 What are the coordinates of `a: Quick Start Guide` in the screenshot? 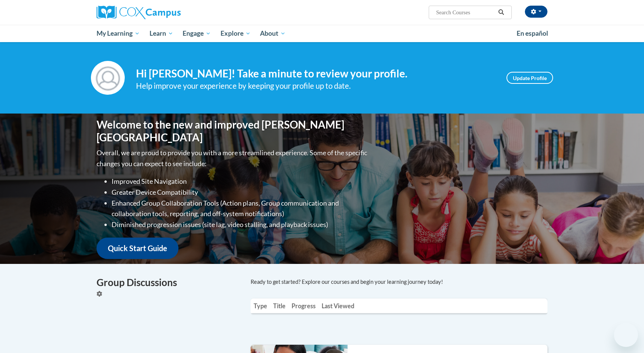 It's located at (138, 248).